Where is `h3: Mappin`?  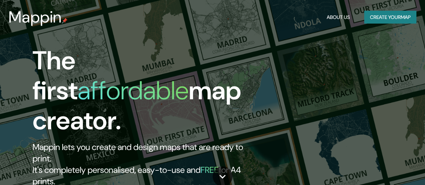 h3: Mappin is located at coordinates (35, 17).